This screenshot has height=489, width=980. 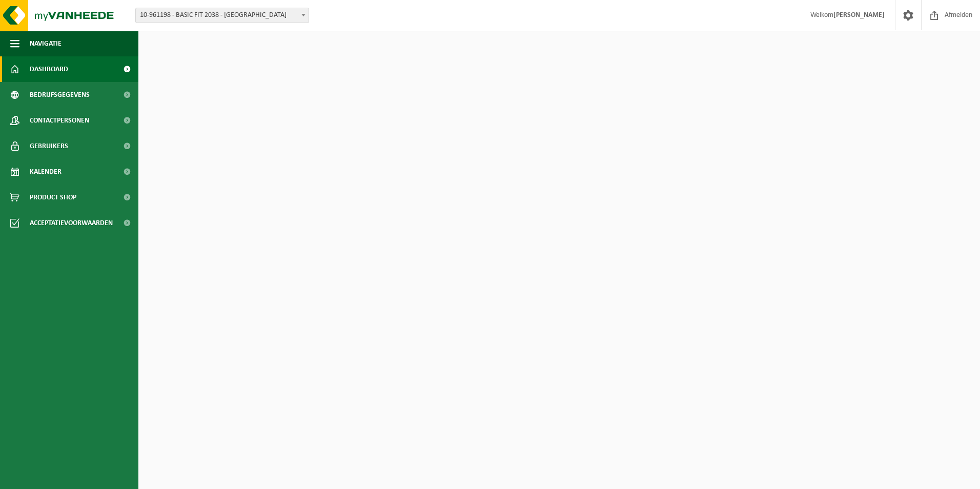 What do you see at coordinates (49, 146) in the screenshot?
I see `span: Gebruikers` at bounding box center [49, 146].